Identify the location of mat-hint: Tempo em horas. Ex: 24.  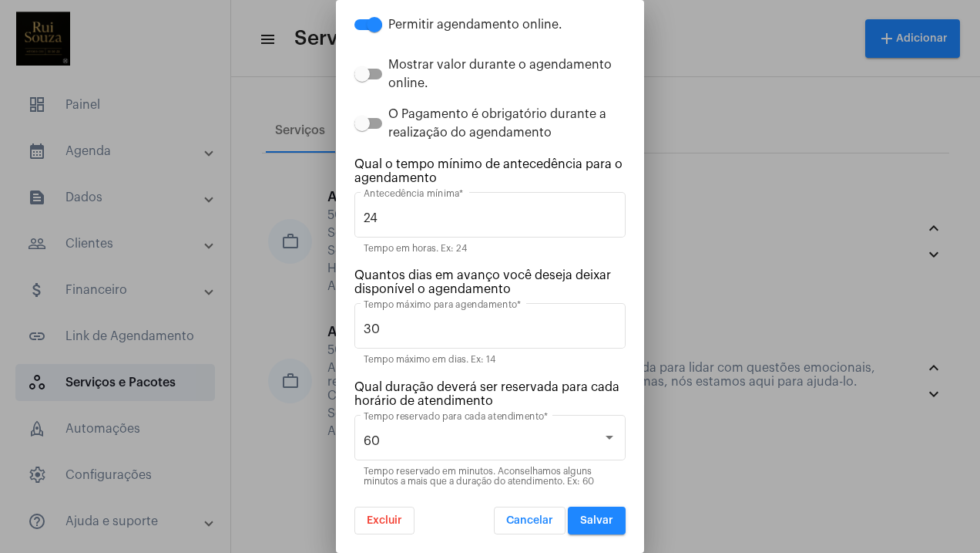
(415, 249).